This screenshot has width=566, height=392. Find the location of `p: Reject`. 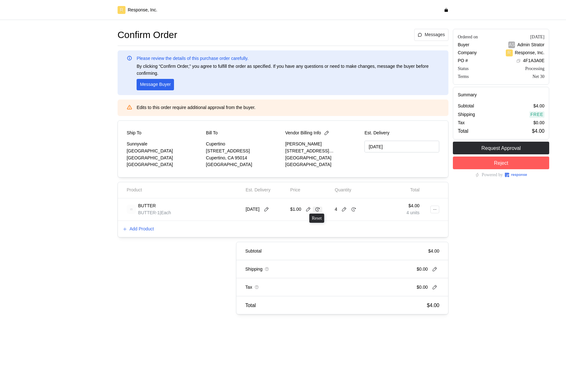

p: Reject is located at coordinates (501, 163).